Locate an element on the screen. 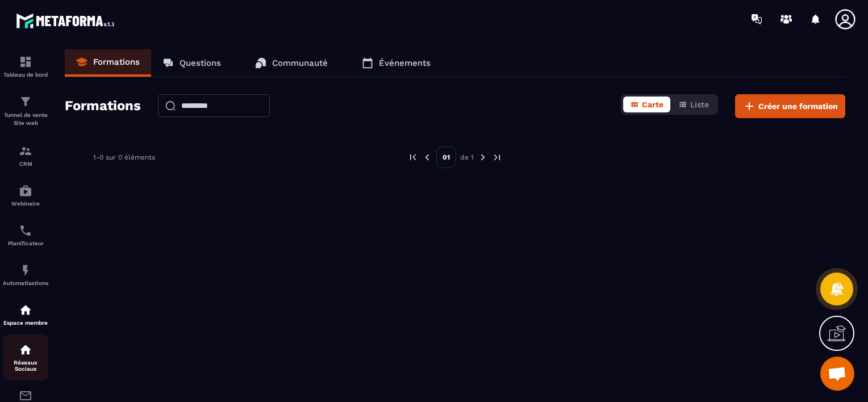 This screenshot has height=402, width=868. p: Tunnel de vente Site web is located at coordinates (26, 119).